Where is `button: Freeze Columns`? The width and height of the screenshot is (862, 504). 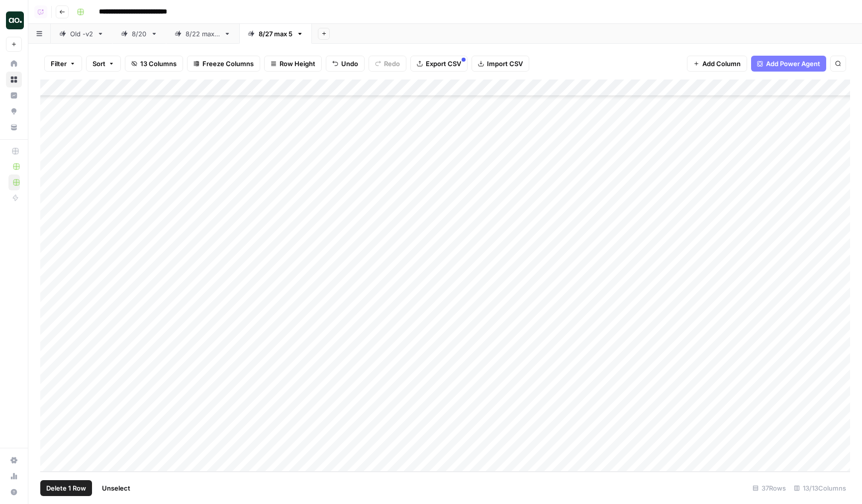
button: Freeze Columns is located at coordinates (223, 64).